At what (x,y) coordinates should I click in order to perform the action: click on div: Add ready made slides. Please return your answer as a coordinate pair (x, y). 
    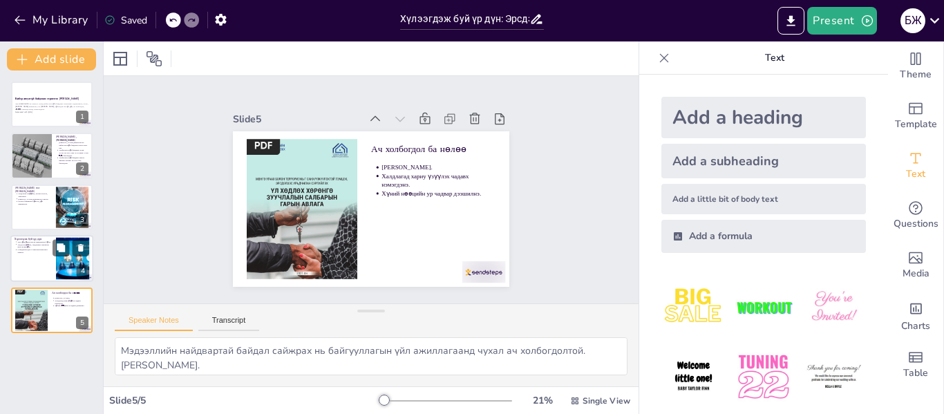
    Looking at the image, I should click on (916, 116).